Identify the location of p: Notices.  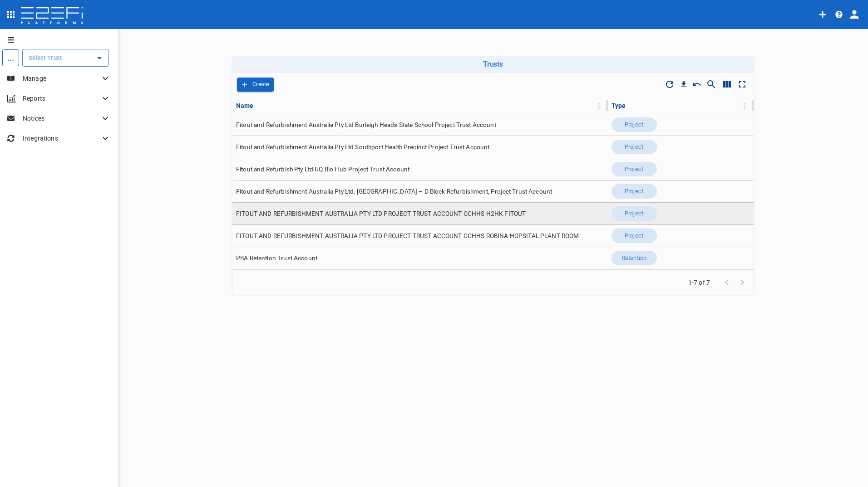
(62, 118).